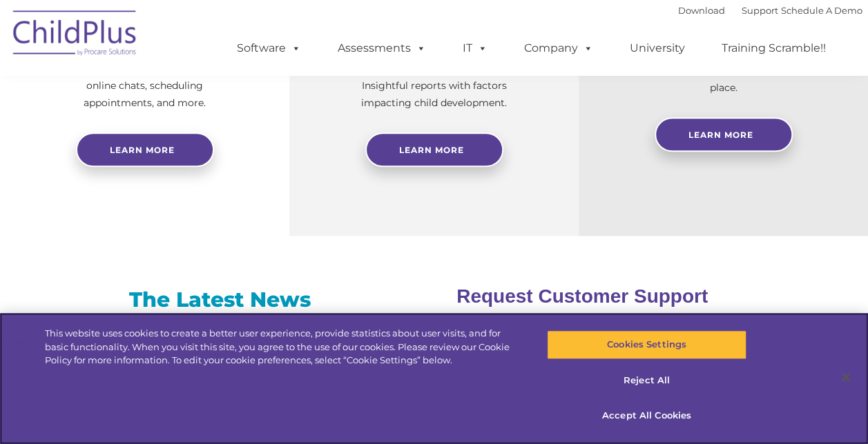  What do you see at coordinates (657, 48) in the screenshot?
I see `a: University` at bounding box center [657, 48].